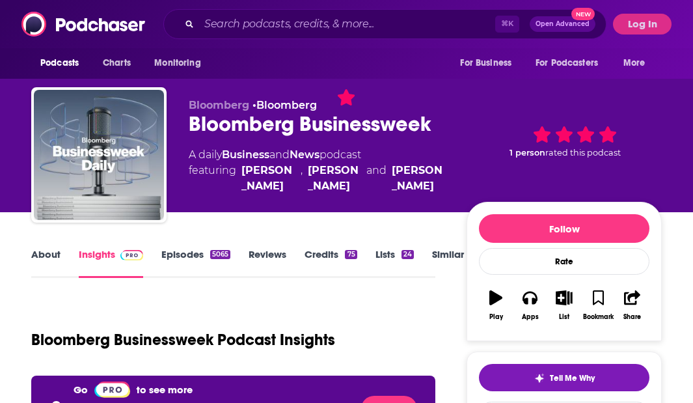  What do you see at coordinates (531, 317) in the screenshot?
I see `div: Apps` at bounding box center [531, 317].